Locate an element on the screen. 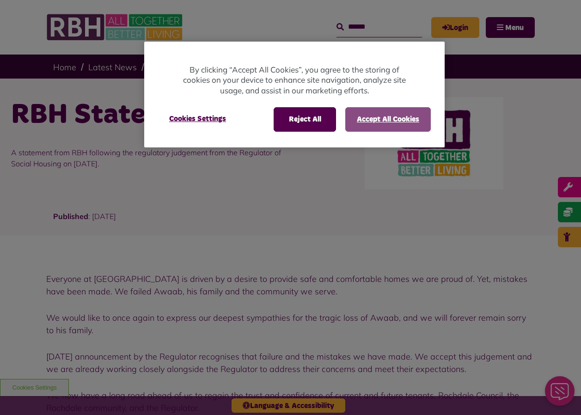 This screenshot has width=581, height=415. button: Cookies Settings is located at coordinates (197, 119).